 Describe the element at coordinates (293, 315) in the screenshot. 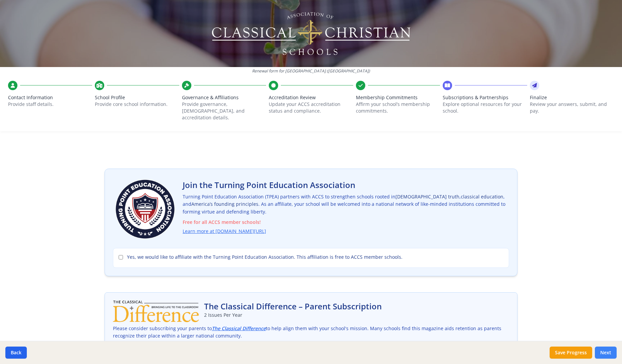

I see `p: 2 Issues Per Year` at that location.